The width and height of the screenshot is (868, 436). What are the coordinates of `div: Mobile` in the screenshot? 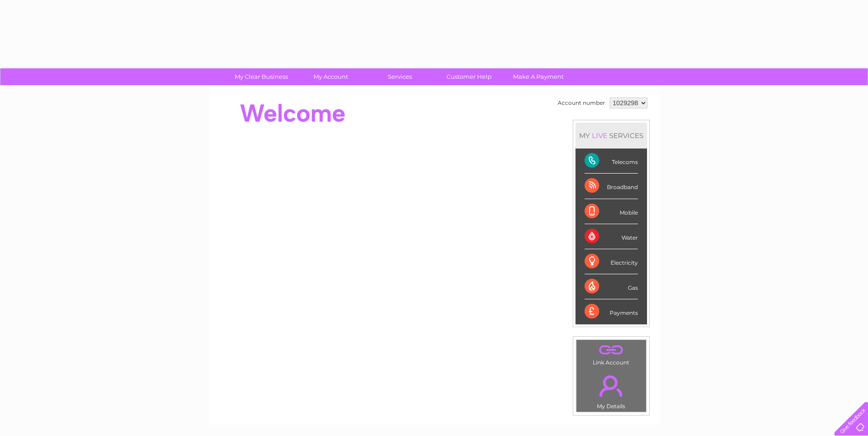 It's located at (611, 211).